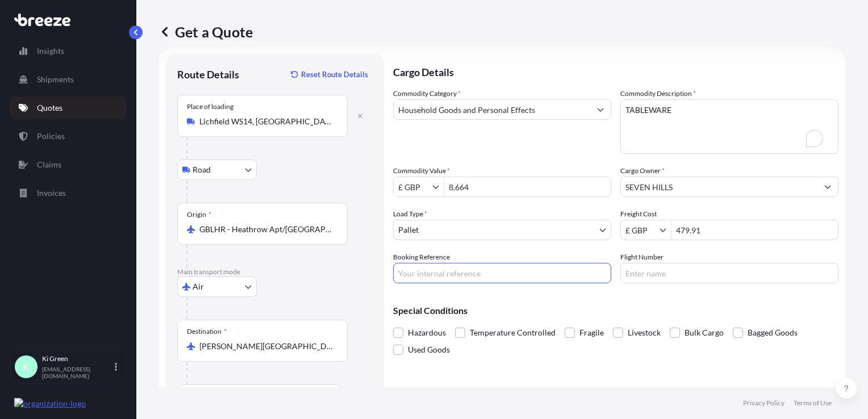 This screenshot has height=419, width=868. I want to click on p: Reset Route Details, so click(334, 75).